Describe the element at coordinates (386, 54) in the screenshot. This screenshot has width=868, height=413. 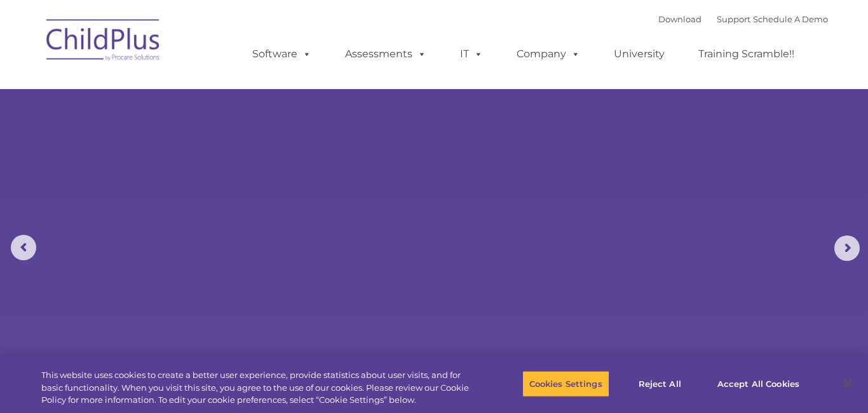
I see `a: Assessments` at that location.